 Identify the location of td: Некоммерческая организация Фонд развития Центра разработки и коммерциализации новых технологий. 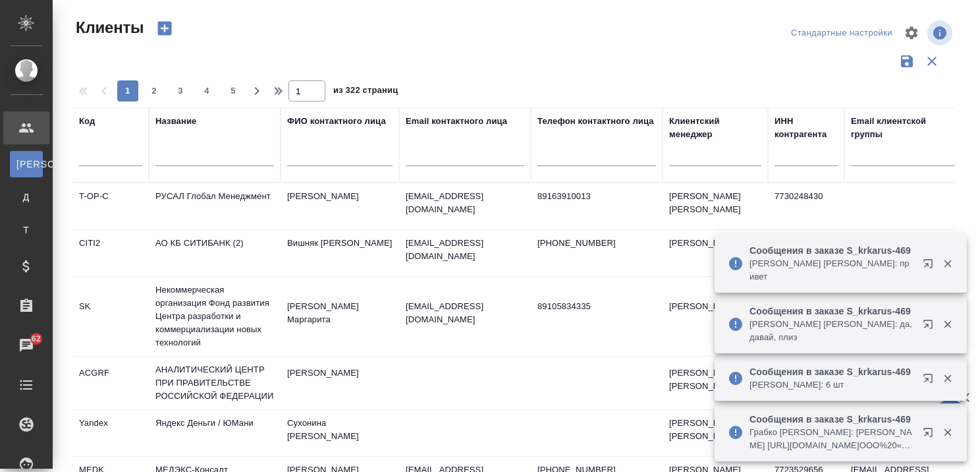
(215, 316).